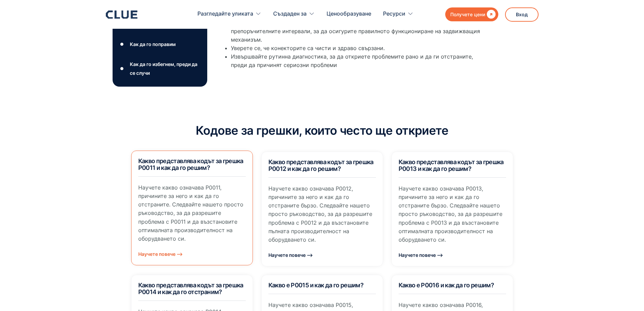 The width and height of the screenshot is (644, 311). Describe the element at coordinates (522, 14) in the screenshot. I see `font: Вход` at that location.